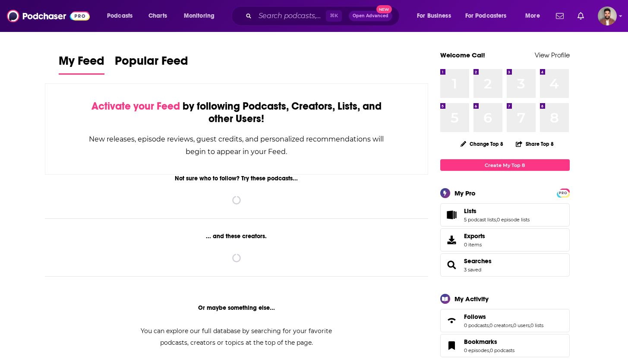 Image resolution: width=628 pixels, height=359 pixels. Describe the element at coordinates (465, 193) in the screenshot. I see `div: My Pro` at that location.